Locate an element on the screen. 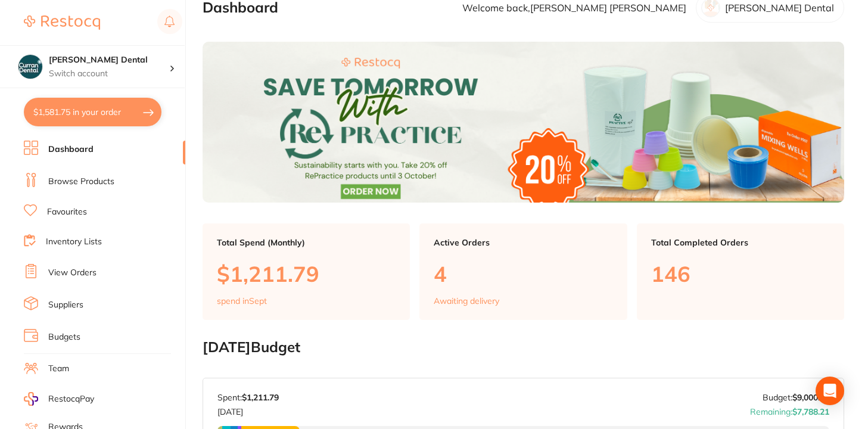  div: Open Intercom Messenger is located at coordinates (830, 391).